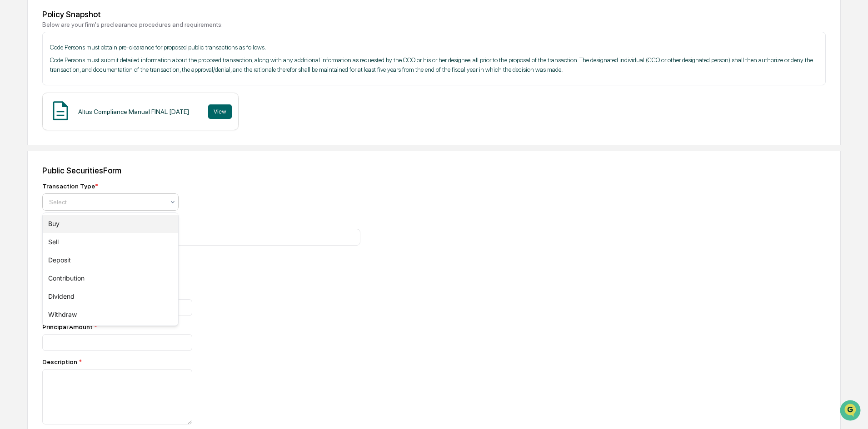 The height and width of the screenshot is (429, 868). Describe the element at coordinates (110, 224) in the screenshot. I see `div: Buy` at that location.